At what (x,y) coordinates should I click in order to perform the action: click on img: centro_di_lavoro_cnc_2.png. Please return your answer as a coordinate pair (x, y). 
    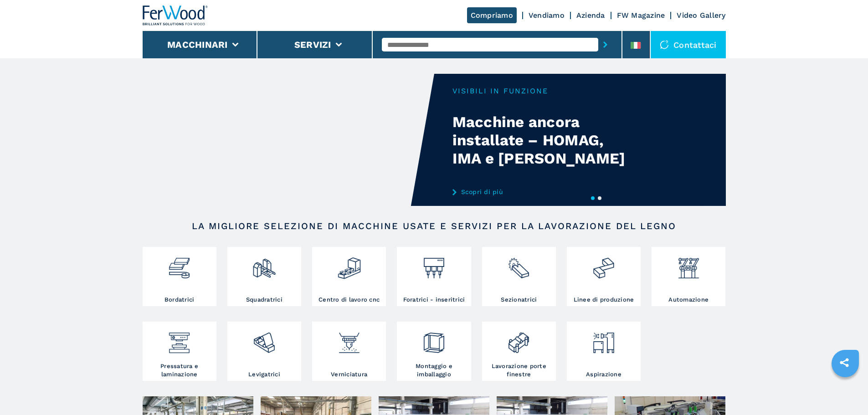
    Looking at the image, I should click on (349, 265).